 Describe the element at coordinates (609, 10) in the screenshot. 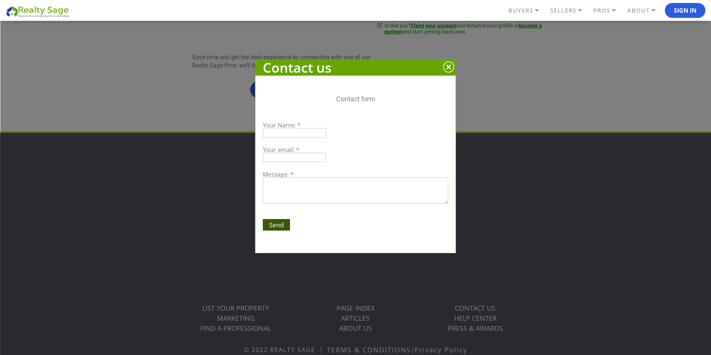

I see `a: PROS` at that location.